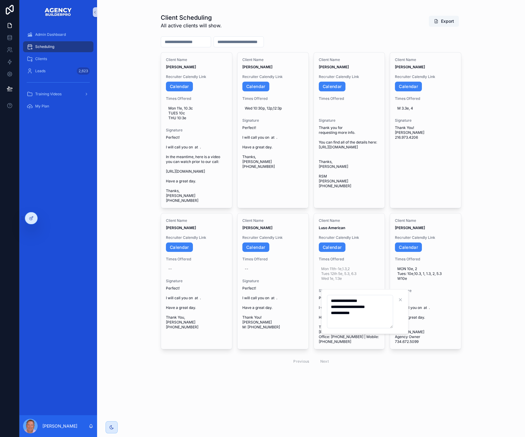 The image size is (525, 437). What do you see at coordinates (332, 227) in the screenshot?
I see `strong: Luso American` at bounding box center [332, 227].